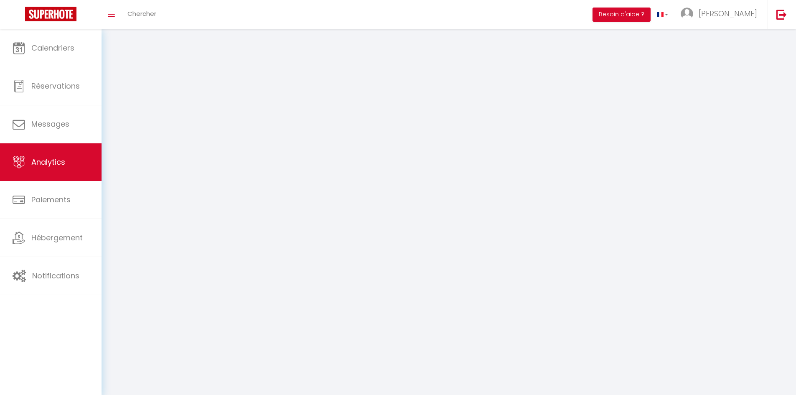 The height and width of the screenshot is (395, 796). What do you see at coordinates (56, 276) in the screenshot?
I see `span: Notifications` at bounding box center [56, 276].